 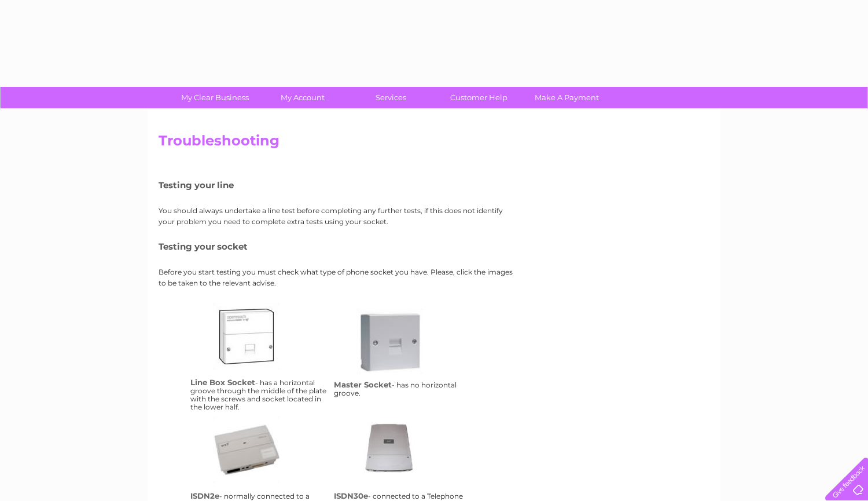 What do you see at coordinates (215, 97) in the screenshot?
I see `a: My Clear Business` at bounding box center [215, 97].